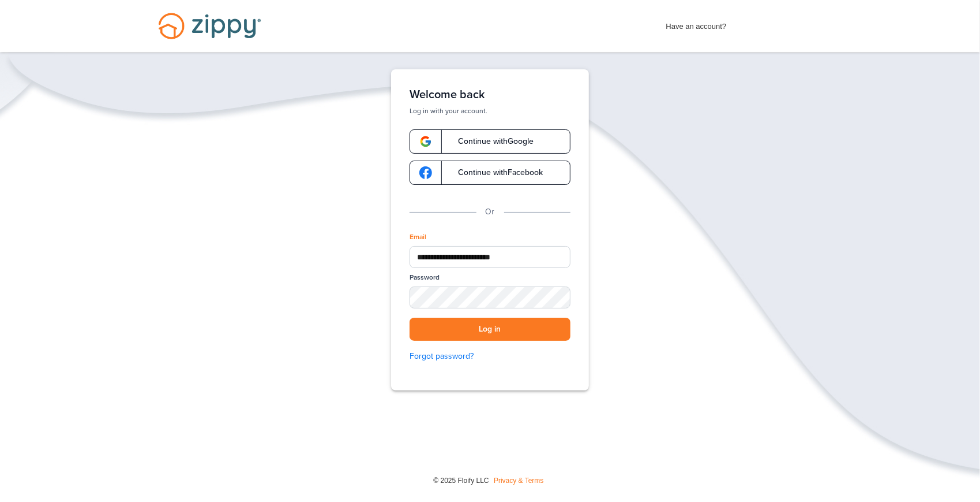 This screenshot has height=502, width=980. Describe the element at coordinates (461, 480) in the screenshot. I see `span: © 2025 Floify LLC` at that location.